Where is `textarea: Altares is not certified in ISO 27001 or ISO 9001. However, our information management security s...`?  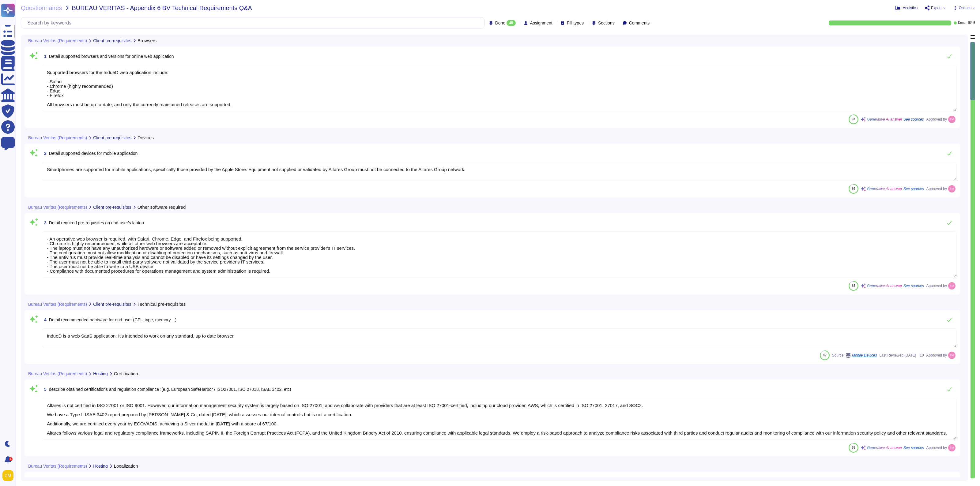 textarea: Altares is not certified in ISO 27001 or ISO 9001. However, our information management security s... is located at coordinates (499, 419).